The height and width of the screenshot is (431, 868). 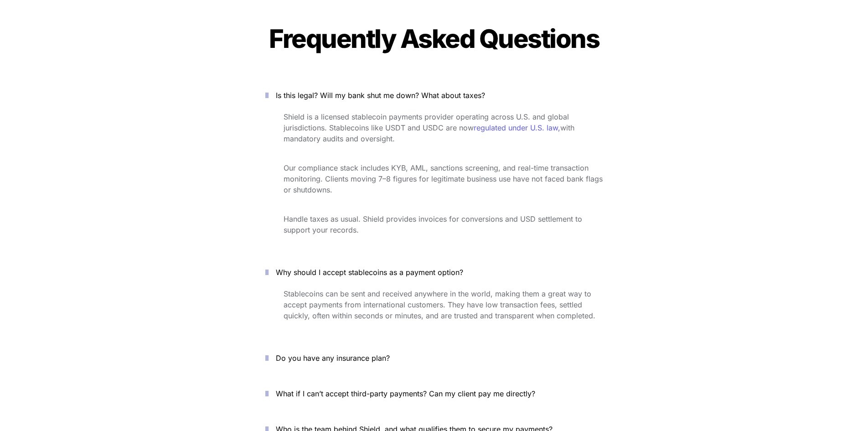 I want to click on span: Frequently Asked Questions, so click(x=434, y=39).